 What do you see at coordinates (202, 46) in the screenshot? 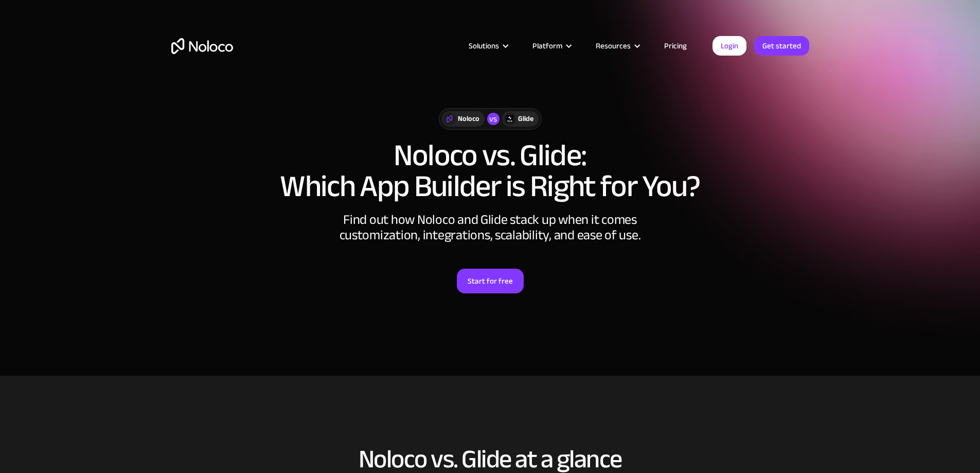
I see `a: home` at bounding box center [202, 46].